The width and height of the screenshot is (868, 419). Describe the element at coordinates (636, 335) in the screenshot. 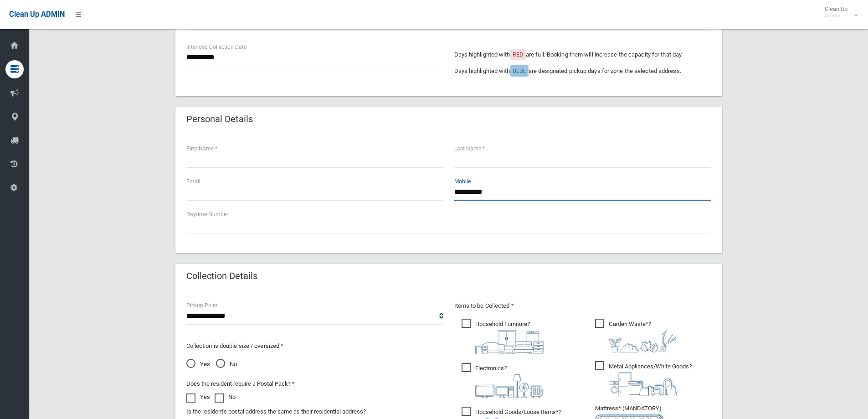

I see `span: Garden Waste*` at that location.